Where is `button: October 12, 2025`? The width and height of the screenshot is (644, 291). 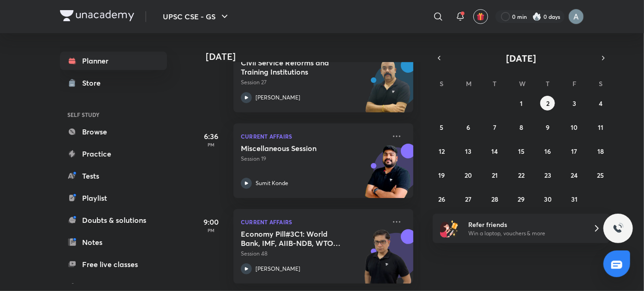 button: October 12, 2025 is located at coordinates (442, 151).